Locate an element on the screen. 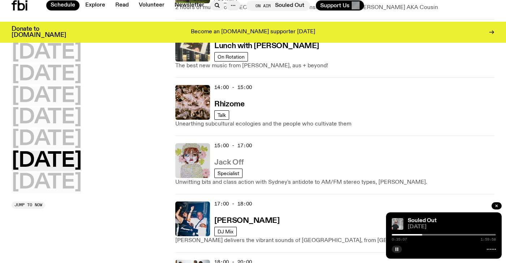  button: Jump to now is located at coordinates (28, 205).